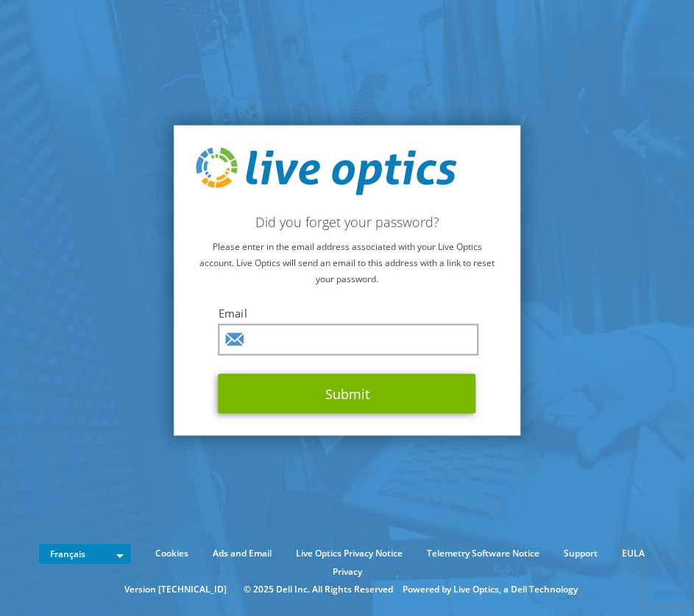 Image resolution: width=694 pixels, height=616 pixels. What do you see at coordinates (347, 222) in the screenshot?
I see `h2: Did you forget your password?` at bounding box center [347, 222].